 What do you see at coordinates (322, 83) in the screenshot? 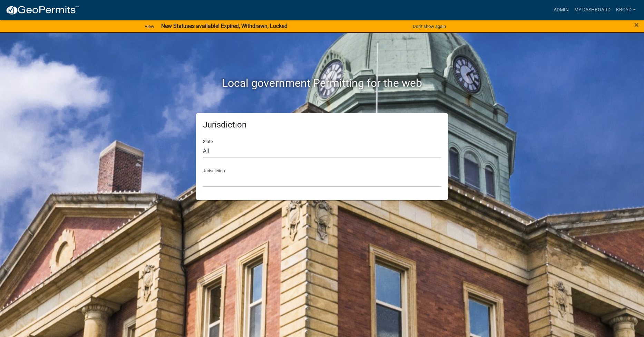
I see `h2: Local government Permitting for the web` at bounding box center [322, 83].